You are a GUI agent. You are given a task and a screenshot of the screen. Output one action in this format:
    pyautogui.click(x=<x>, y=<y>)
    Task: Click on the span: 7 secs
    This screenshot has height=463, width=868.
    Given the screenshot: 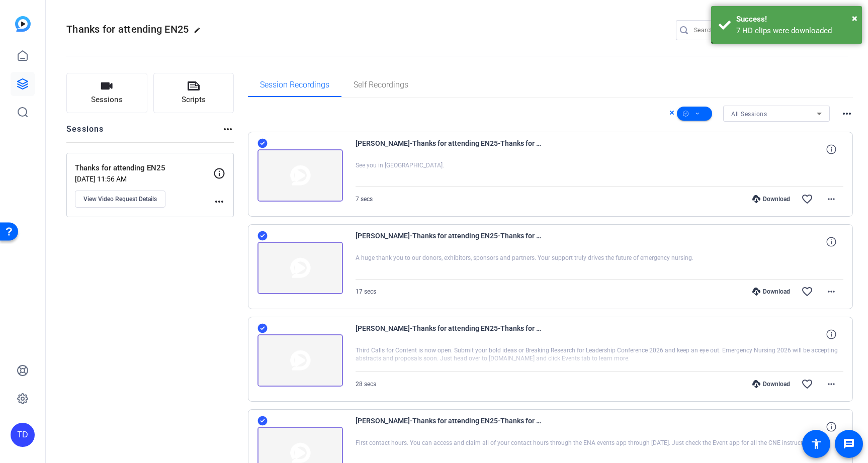 What is the action you would take?
    pyautogui.click(x=364, y=199)
    